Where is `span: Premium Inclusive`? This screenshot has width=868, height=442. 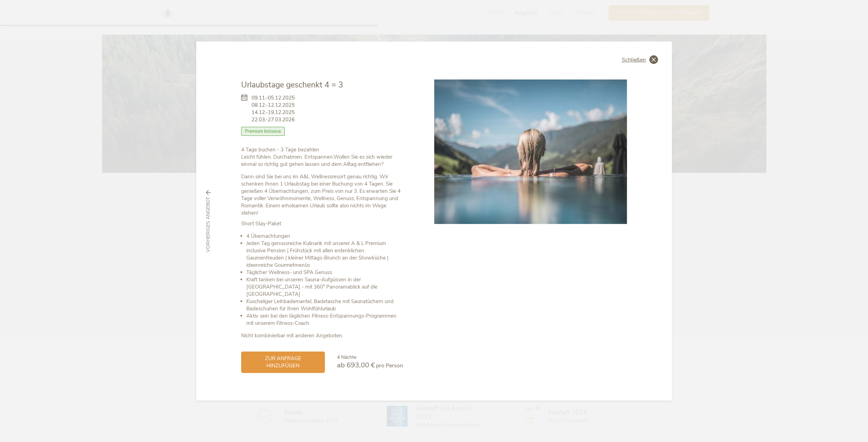
span: Premium Inclusive is located at coordinates (263, 131).